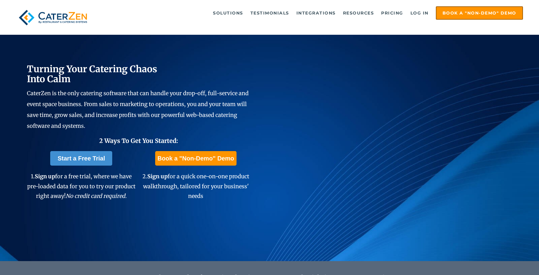 The height and width of the screenshot is (275, 539). I want to click on span: Turning Your Catering Chaos Into Calm, so click(92, 74).